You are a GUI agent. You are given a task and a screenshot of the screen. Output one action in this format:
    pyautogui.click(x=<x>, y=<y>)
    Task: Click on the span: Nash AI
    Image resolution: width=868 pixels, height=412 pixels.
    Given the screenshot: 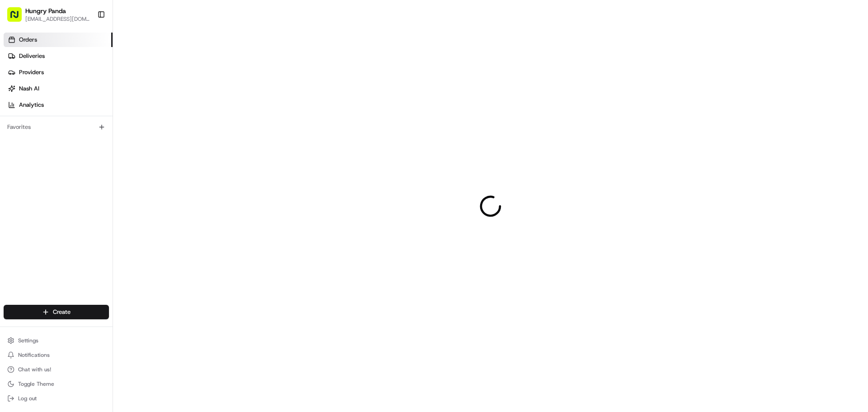 What is the action you would take?
    pyautogui.click(x=29, y=89)
    